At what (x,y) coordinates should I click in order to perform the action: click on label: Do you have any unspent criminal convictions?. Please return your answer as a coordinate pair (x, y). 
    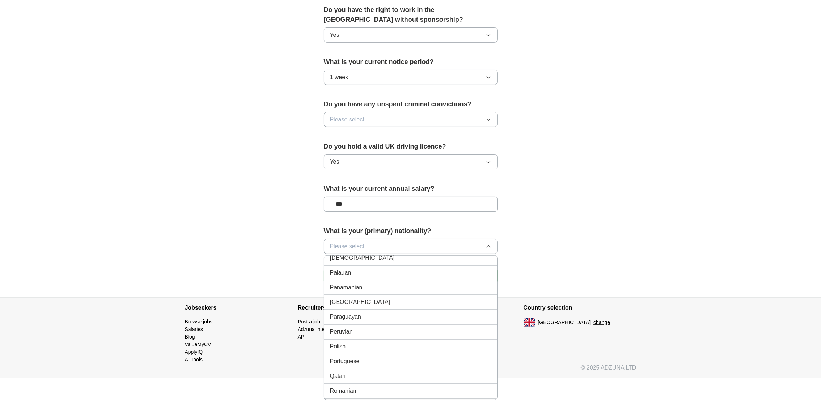
    Looking at the image, I should click on (410, 104).